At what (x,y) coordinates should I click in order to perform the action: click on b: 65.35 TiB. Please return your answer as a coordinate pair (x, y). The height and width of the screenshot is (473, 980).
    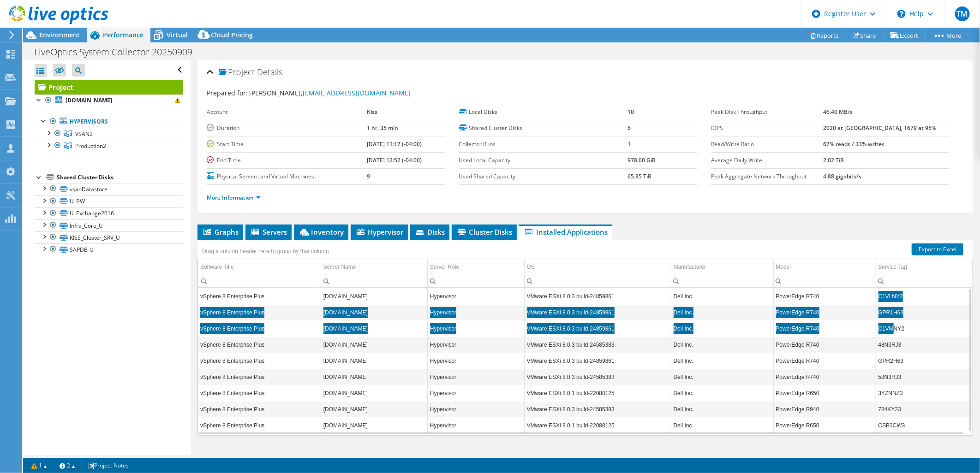
    Looking at the image, I should click on (639, 176).